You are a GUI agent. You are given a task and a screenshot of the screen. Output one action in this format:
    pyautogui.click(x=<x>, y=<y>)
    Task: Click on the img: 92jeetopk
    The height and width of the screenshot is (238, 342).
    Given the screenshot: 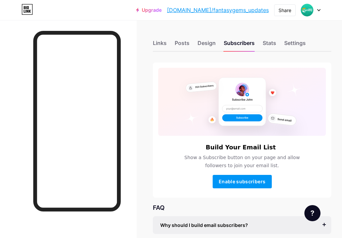 What is the action you would take?
    pyautogui.click(x=307, y=10)
    